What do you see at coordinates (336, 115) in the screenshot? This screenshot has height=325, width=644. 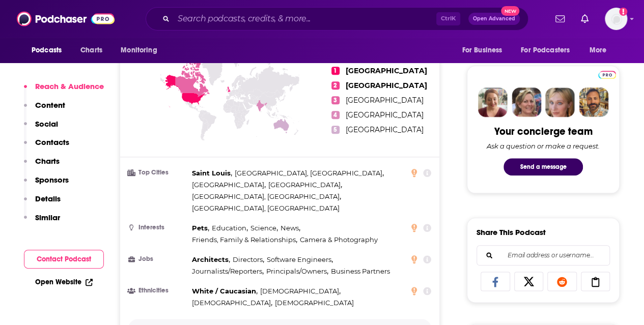 I see `span: 4` at bounding box center [336, 115].